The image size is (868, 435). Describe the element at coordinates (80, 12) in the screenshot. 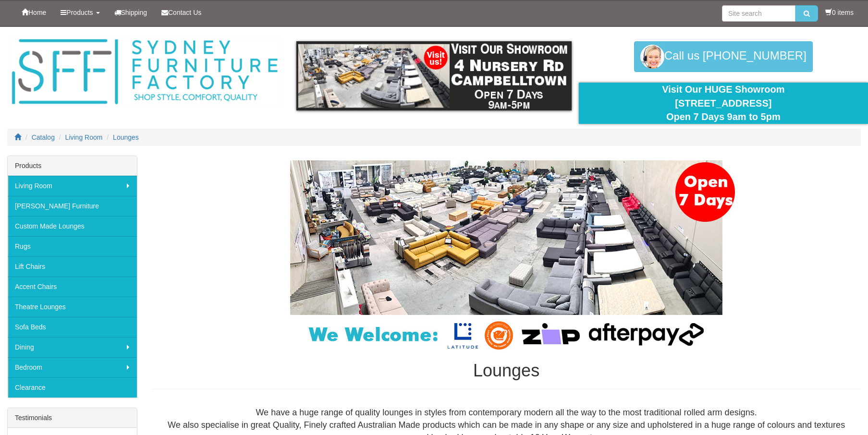

I see `a: Products` at that location.